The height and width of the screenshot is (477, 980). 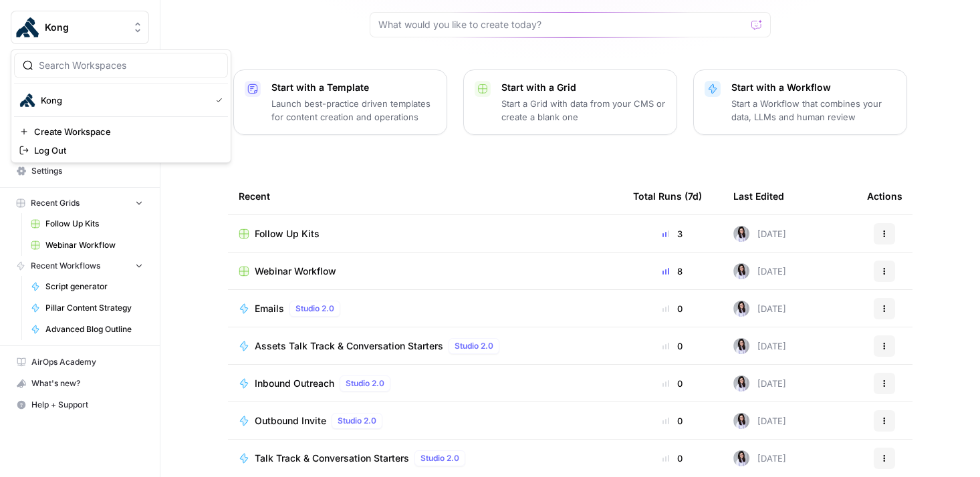 I want to click on span: Recent Grids, so click(x=55, y=203).